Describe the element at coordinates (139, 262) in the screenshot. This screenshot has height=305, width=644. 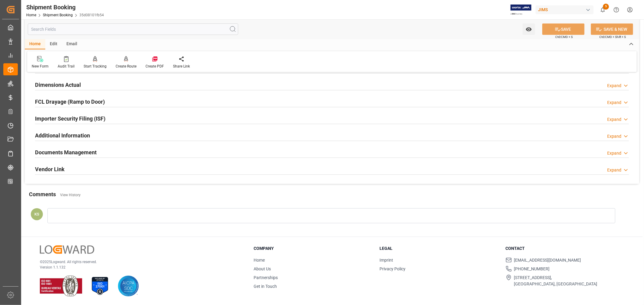
I see `p: © 2025 Logward. All rights reserved.` at that location.